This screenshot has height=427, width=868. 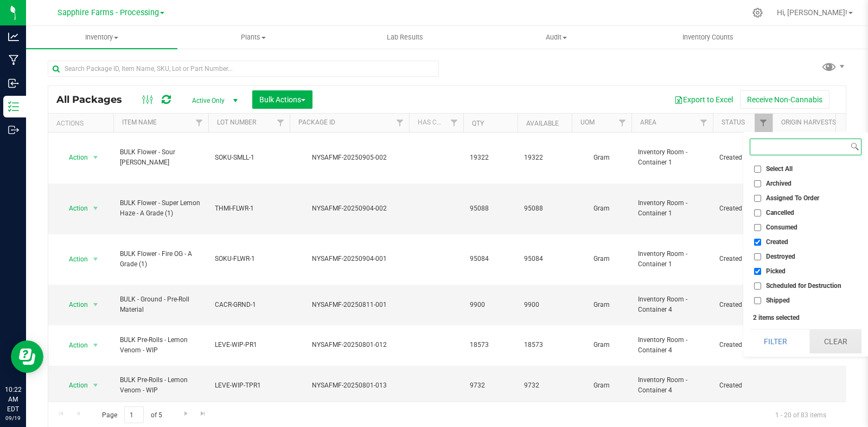 I want to click on span: Destroyed, so click(x=781, y=257).